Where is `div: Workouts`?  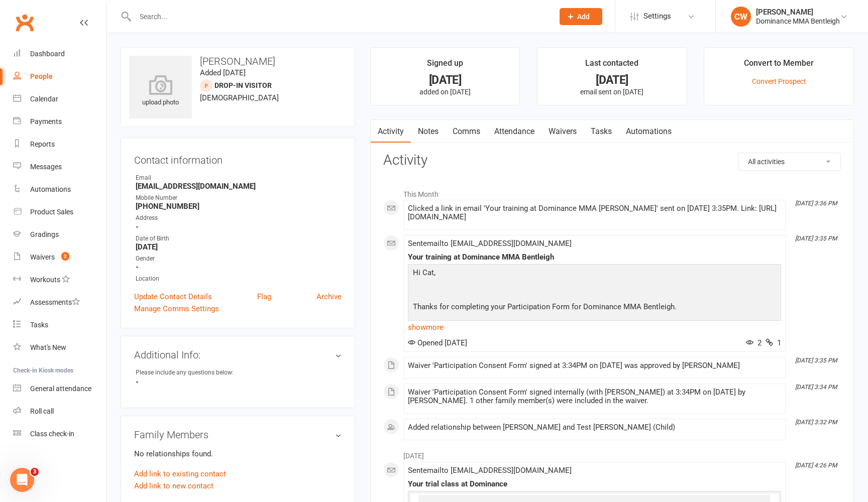
div: Workouts is located at coordinates (45, 280).